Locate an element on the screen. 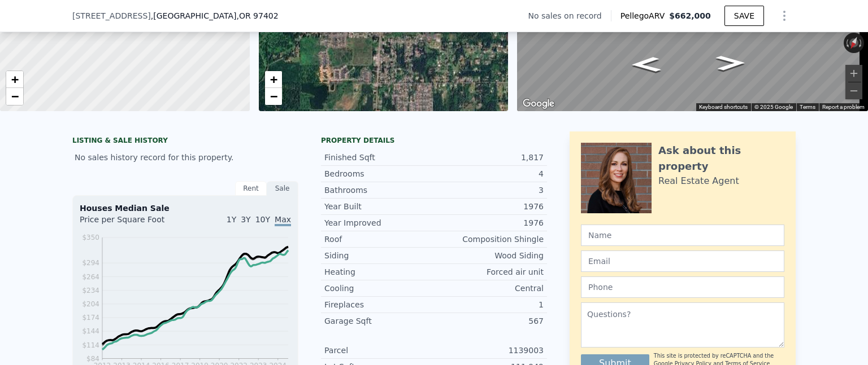 The height and width of the screenshot is (365, 868). div: Composition Shingle is located at coordinates (489, 239).